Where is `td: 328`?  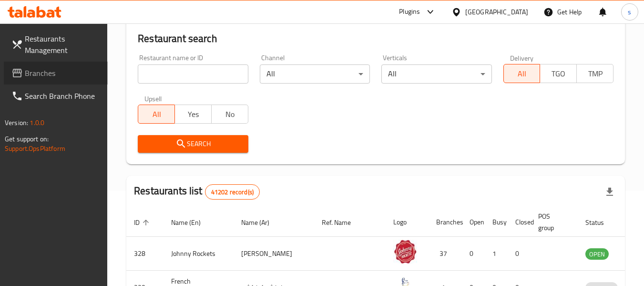 td: 328 is located at coordinates (145, 253).